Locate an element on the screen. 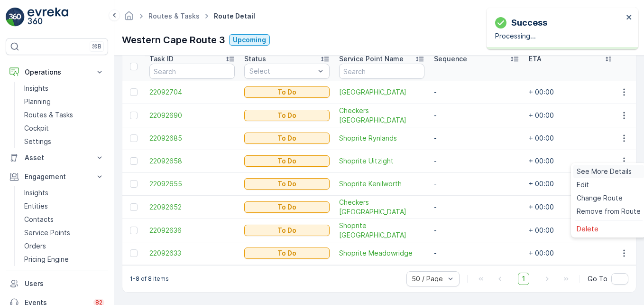 Image resolution: width=644 pixels, height=305 pixels. a: Cape Point Vineyards is located at coordinates (382, 92).